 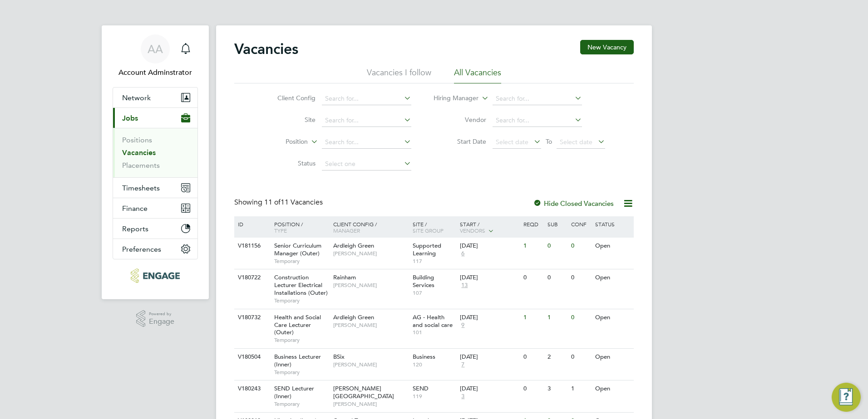 I want to click on a: Placements, so click(x=141, y=165).